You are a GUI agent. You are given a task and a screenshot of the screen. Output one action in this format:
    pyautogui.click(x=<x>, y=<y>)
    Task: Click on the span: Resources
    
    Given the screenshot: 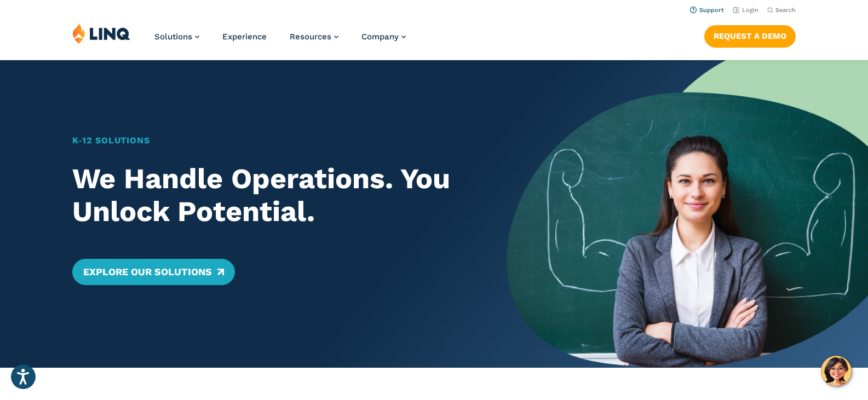 What is the action you would take?
    pyautogui.click(x=311, y=37)
    